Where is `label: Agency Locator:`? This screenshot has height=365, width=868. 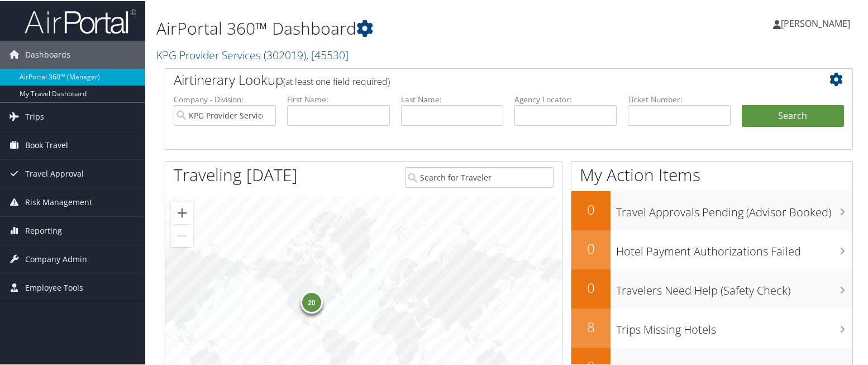
label: Agency Locator: is located at coordinates (565, 98).